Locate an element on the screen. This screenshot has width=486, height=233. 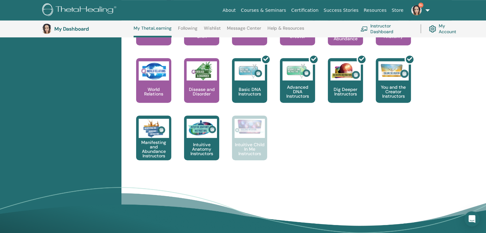
a: Intuitive Anatomy Instructors Intuitive Anatomy Instructors is located at coordinates (202, 144).